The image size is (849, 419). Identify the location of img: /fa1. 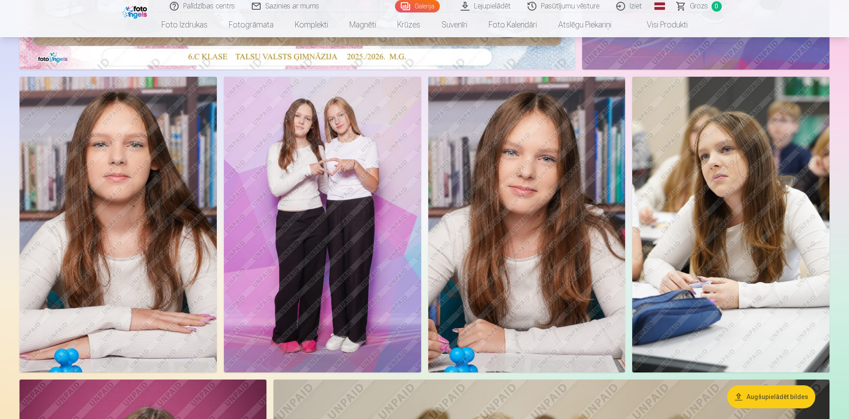
(136, 11).